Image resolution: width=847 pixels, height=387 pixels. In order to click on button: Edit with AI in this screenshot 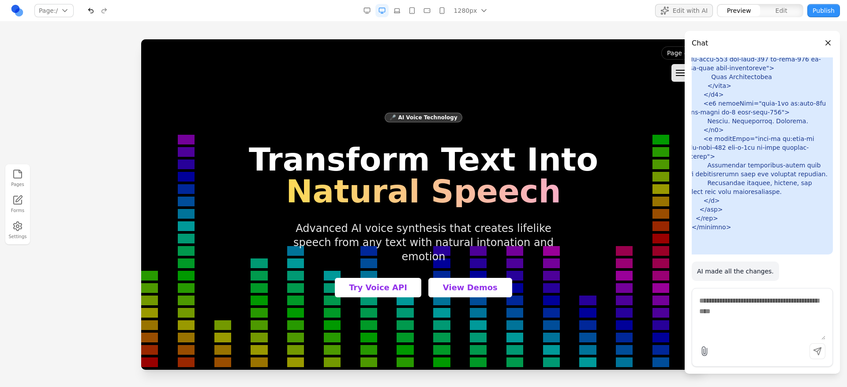, I will do `click(684, 11)`.